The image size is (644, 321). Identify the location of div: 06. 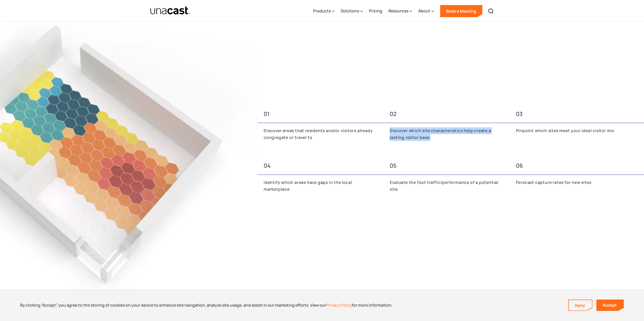
(573, 166).